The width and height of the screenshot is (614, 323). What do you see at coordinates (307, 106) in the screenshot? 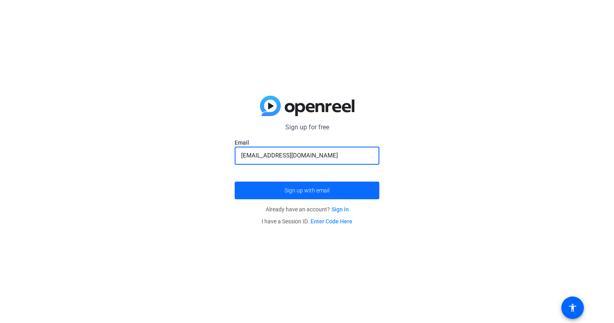
I see `img: blue-gradient.svg` at bounding box center [307, 106].